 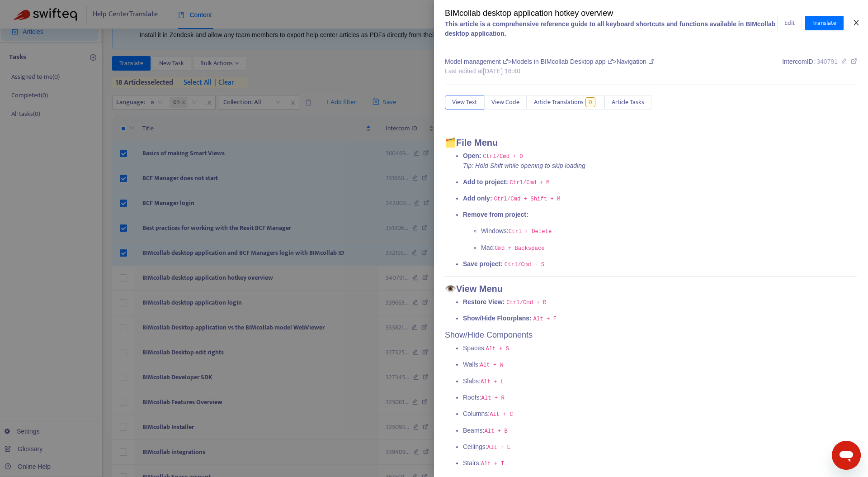 What do you see at coordinates (499, 447) in the screenshot?
I see `code: Alt + E` at bounding box center [499, 447].